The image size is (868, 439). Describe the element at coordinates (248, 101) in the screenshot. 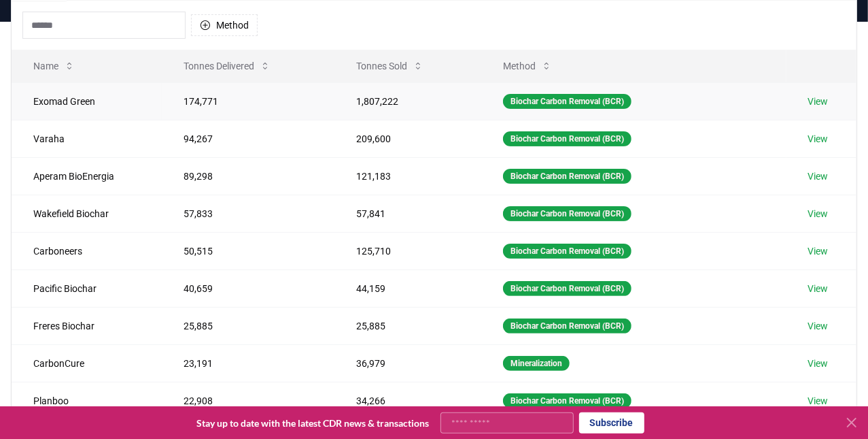

I see `td: 174,771` at that location.